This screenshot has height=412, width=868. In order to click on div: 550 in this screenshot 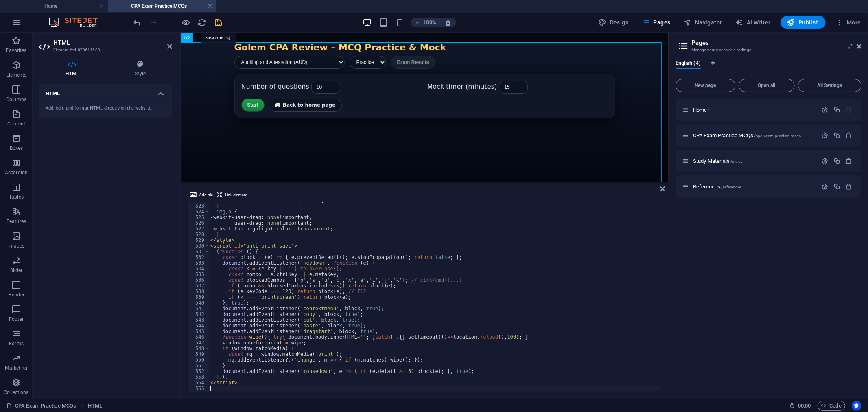, I will do `click(199, 360)`.